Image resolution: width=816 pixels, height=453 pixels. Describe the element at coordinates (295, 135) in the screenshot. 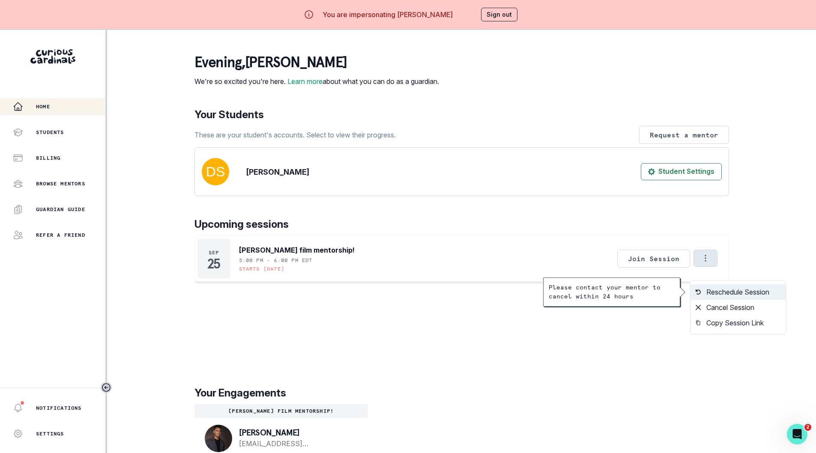

I see `p: These are your student's accounts. Select to view their progress.` at that location.